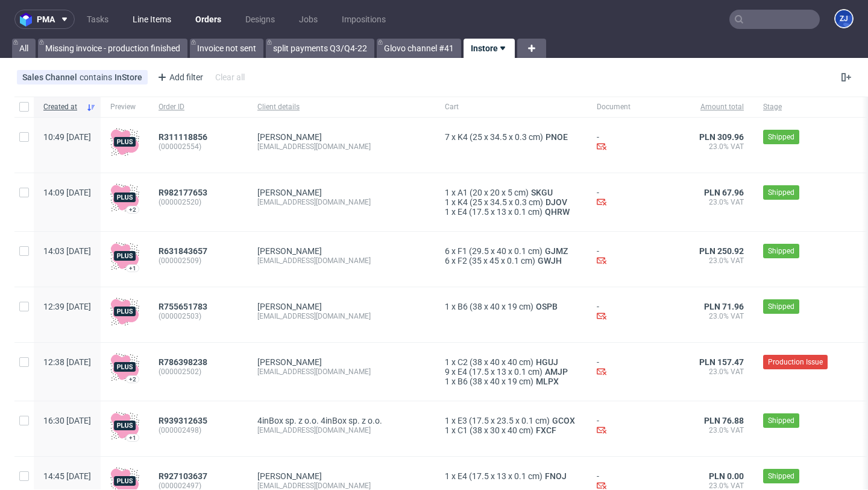 The width and height of the screenshot is (868, 490). What do you see at coordinates (183, 251) in the screenshot?
I see `span: R631843657` at bounding box center [183, 251].